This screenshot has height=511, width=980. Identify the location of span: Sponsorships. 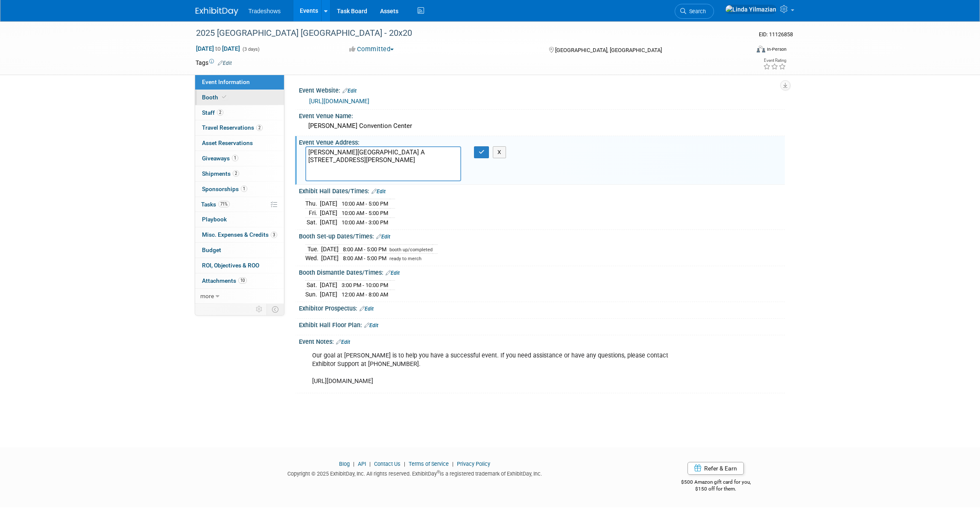
(224, 189).